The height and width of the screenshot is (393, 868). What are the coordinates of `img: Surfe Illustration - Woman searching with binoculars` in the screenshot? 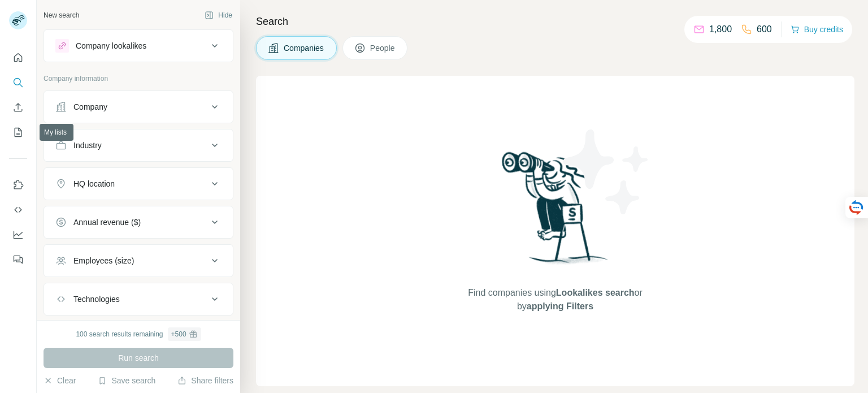 It's located at (556, 211).